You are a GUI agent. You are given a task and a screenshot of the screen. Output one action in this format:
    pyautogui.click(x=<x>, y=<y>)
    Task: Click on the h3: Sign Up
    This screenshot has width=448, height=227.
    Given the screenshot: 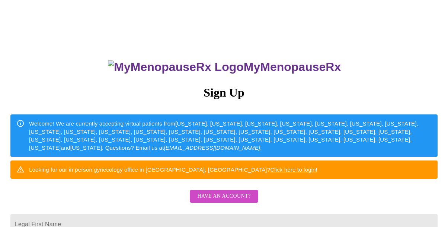 What is the action you would take?
    pyautogui.click(x=224, y=93)
    